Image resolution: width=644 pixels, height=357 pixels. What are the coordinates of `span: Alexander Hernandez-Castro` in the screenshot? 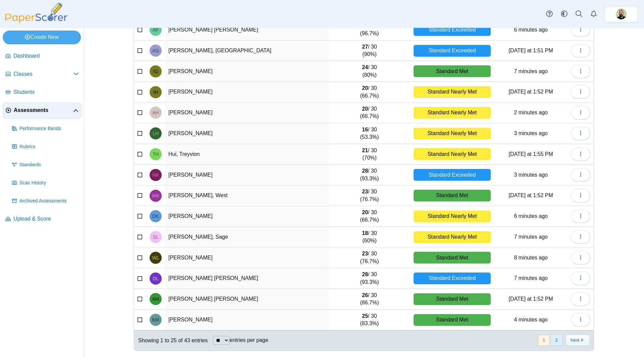 It's located at (155, 113).